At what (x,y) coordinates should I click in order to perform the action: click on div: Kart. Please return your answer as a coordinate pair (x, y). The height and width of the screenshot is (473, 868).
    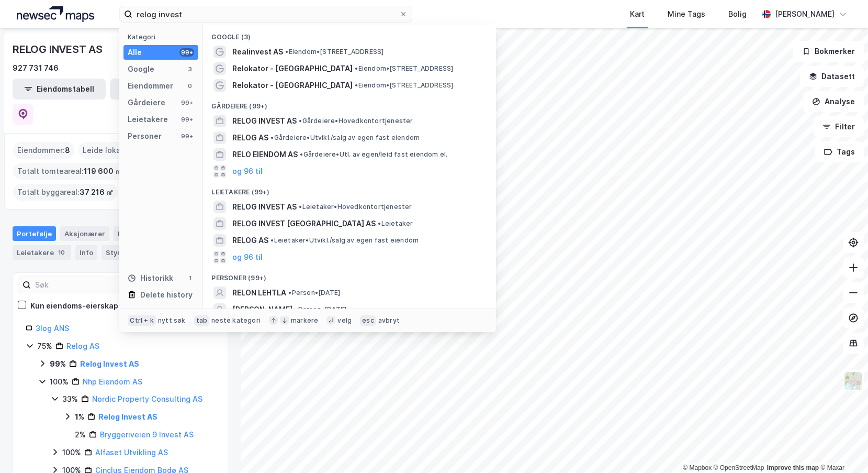
    Looking at the image, I should click on (637, 14).